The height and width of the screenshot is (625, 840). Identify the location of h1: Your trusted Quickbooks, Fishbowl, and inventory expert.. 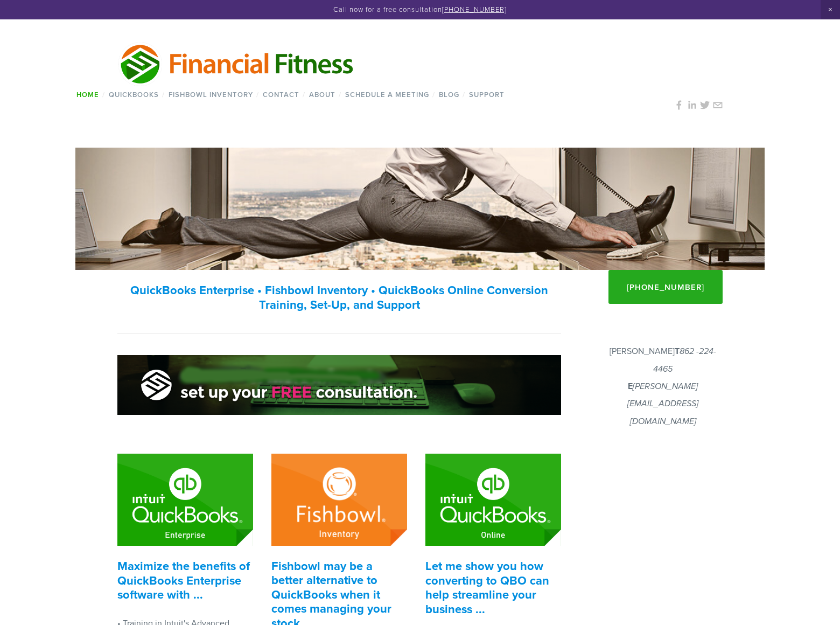
(420, 209).